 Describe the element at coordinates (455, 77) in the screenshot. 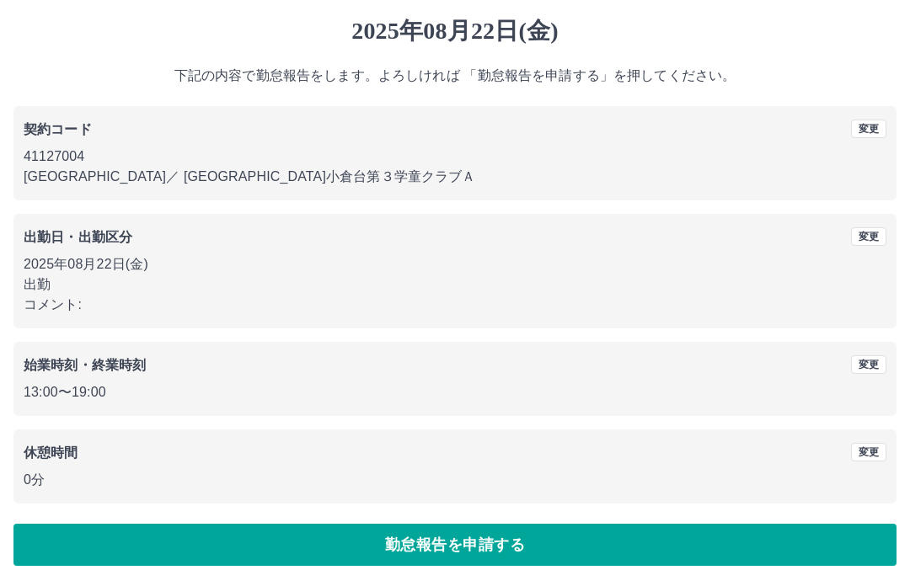

I see `p: 下記の内容で勤怠報告をします。よろしければ 「勤怠報告を申請する」を押してください。` at that location.